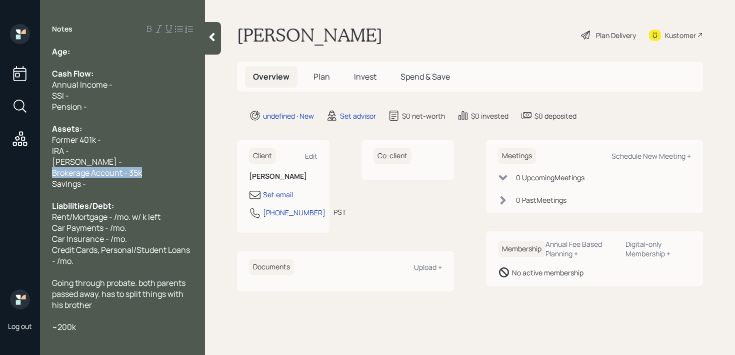 Image resolution: width=735 pixels, height=355 pixels. Describe the element at coordinates (272, 267) in the screenshot. I see `h6: Documents` at that location.